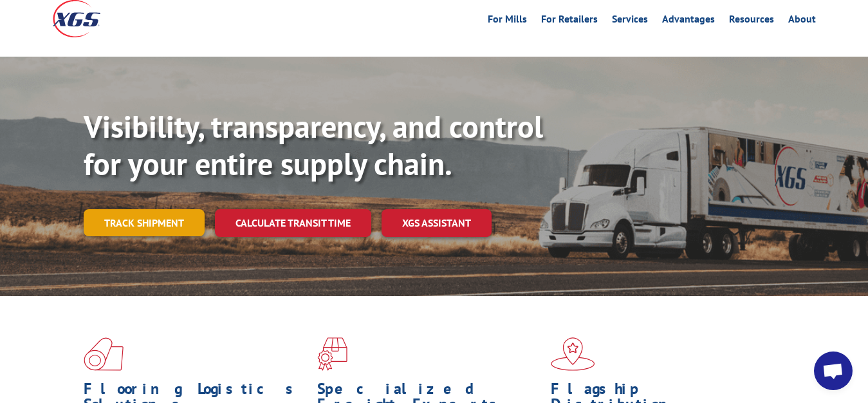 Image resolution: width=868 pixels, height=403 pixels. What do you see at coordinates (751, 21) in the screenshot?
I see `a: Resources` at bounding box center [751, 21].